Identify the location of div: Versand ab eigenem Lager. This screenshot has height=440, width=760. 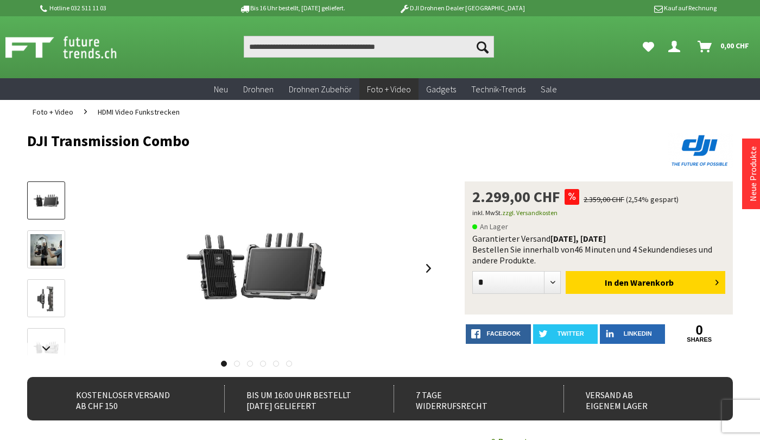
(638, 399).